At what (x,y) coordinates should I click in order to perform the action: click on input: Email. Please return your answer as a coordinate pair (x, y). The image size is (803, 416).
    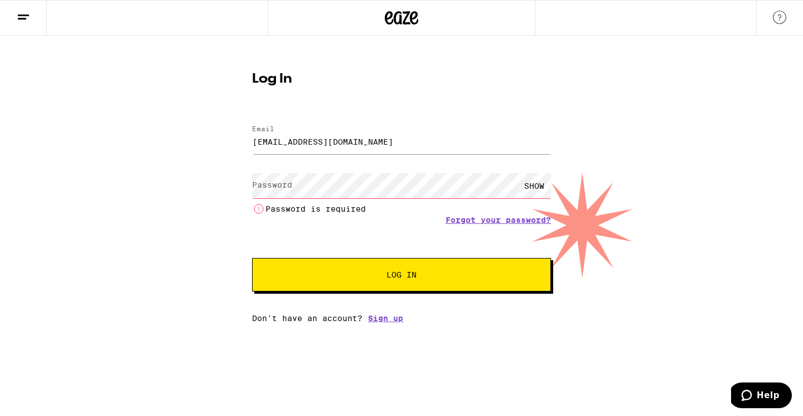
    Looking at the image, I should click on (402, 141).